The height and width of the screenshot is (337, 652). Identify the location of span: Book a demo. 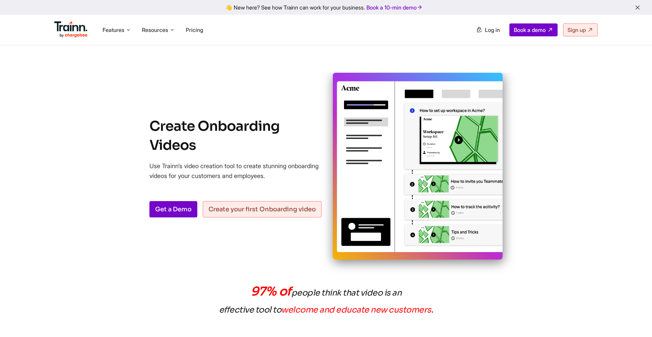
(530, 30).